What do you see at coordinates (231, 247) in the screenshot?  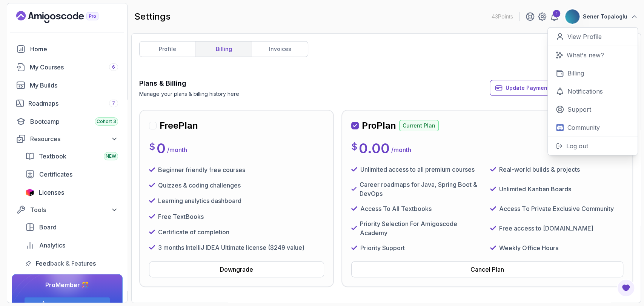 I see `p: 3 months IntelliJ IDEA Ultimate license ($249 value)` at bounding box center [231, 247].